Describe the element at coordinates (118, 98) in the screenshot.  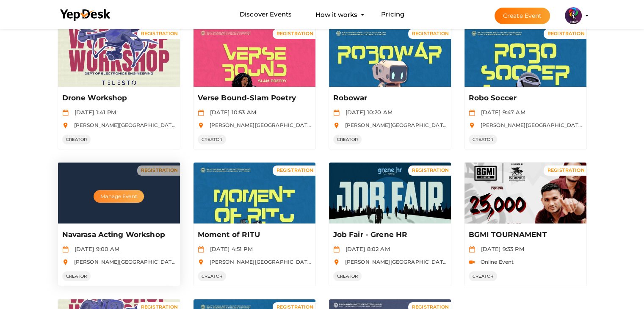
I see `p: Drone Workshop` at that location.